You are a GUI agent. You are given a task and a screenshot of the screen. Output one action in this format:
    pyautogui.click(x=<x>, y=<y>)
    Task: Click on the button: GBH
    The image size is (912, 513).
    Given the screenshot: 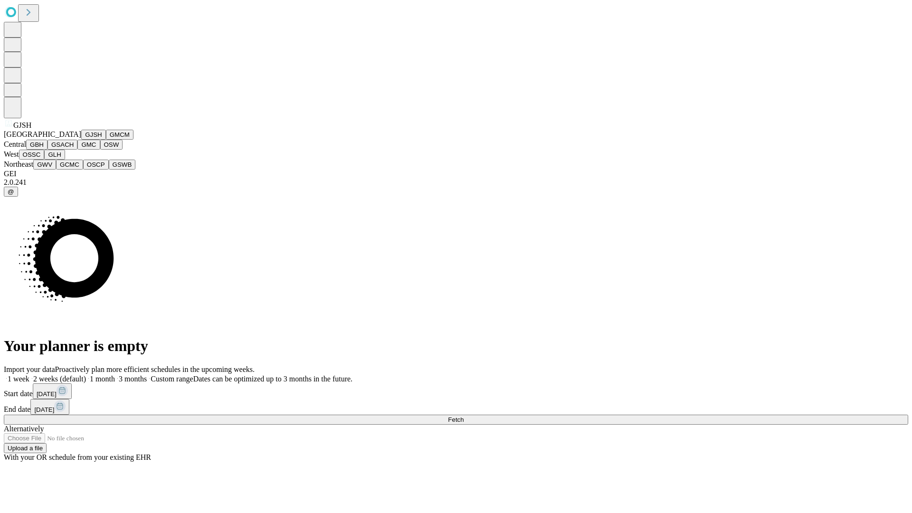 What is the action you would take?
    pyautogui.click(x=37, y=144)
    